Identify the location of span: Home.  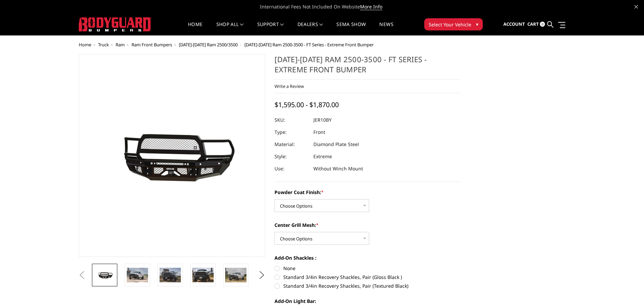
(85, 44).